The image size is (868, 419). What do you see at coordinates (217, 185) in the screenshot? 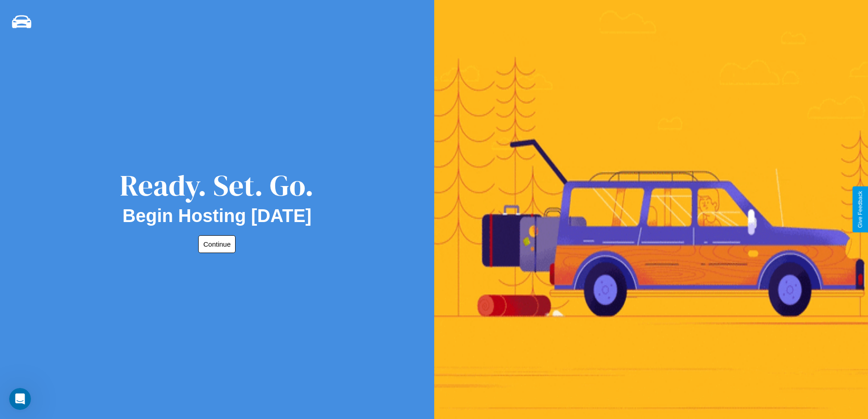
I see `div: Ready. Set. Go.` at bounding box center [217, 185].